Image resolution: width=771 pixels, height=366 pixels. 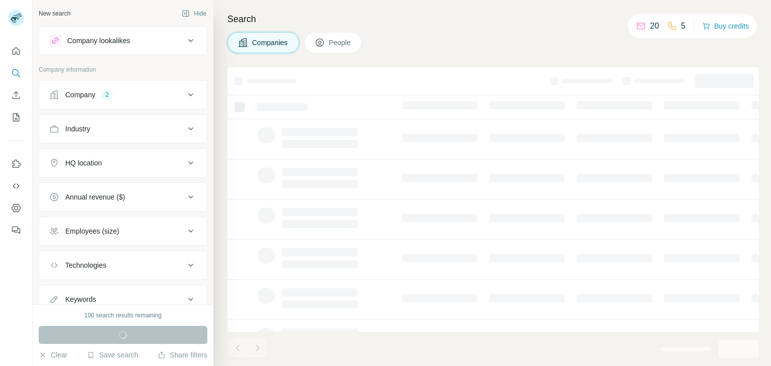 I want to click on div: Industry, so click(x=78, y=129).